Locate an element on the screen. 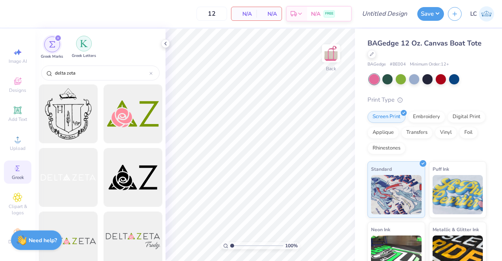  span: Metallic & Glitter Ink is located at coordinates (456, 229).